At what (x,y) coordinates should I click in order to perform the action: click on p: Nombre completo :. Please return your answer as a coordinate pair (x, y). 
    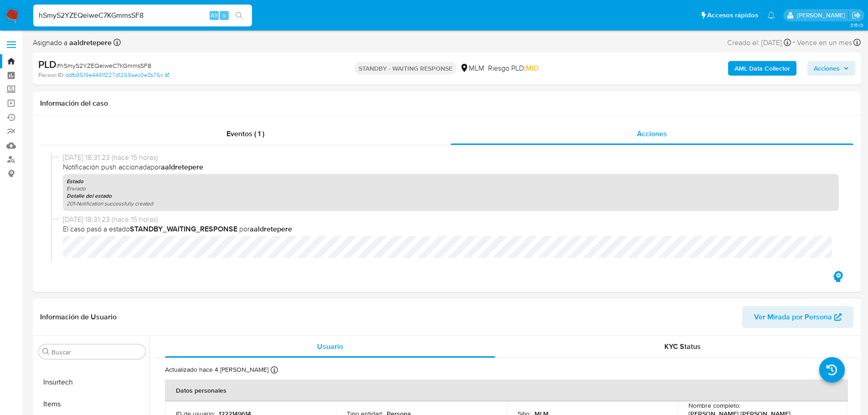
    Looking at the image, I should click on (715, 405).